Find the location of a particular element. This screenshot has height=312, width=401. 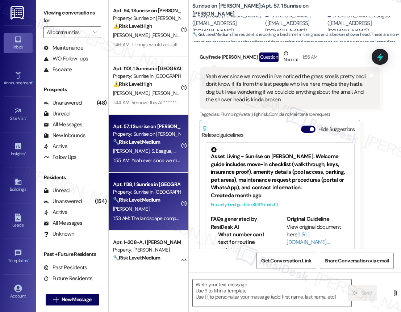

div: (154) is located at coordinates (101, 201).